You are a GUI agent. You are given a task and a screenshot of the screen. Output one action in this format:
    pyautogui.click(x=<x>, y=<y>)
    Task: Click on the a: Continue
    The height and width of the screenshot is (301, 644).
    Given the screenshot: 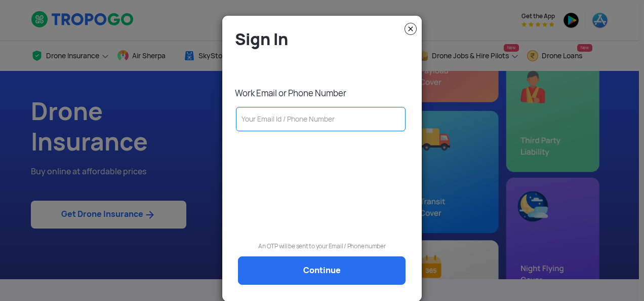 What is the action you would take?
    pyautogui.click(x=321, y=271)
    